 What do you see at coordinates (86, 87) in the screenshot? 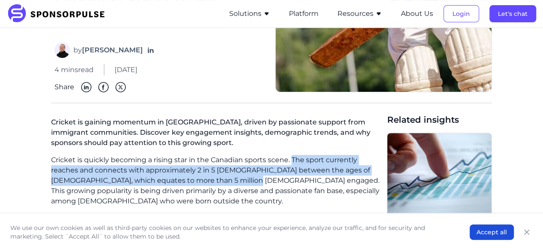
I see `img: Linkedin` at bounding box center [86, 87].